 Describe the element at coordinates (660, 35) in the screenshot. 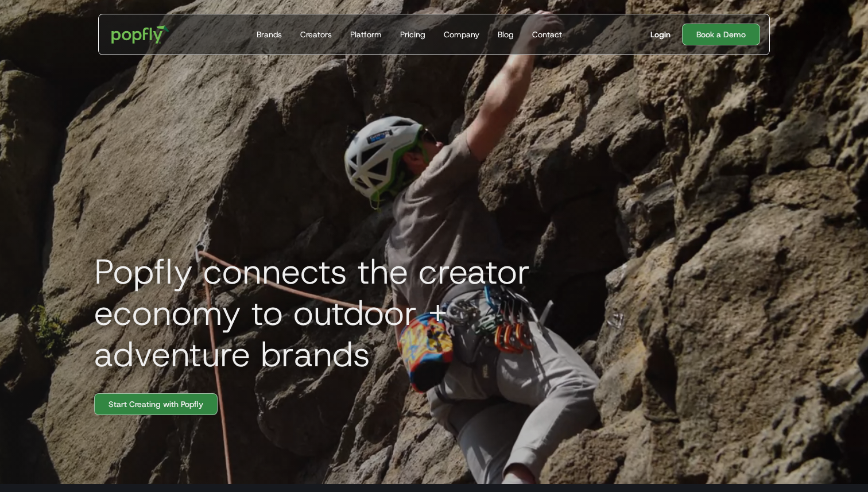

I see `a: Login` at that location.